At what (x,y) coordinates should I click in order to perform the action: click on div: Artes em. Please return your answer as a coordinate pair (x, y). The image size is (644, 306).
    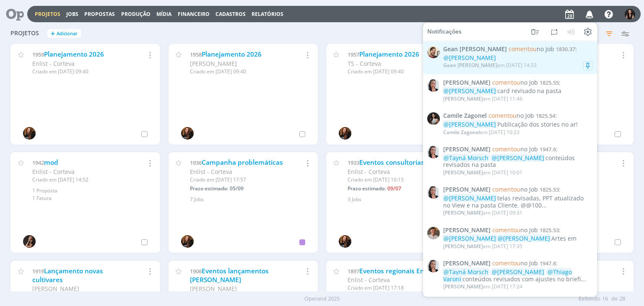
    Looking at the image, I should click on (518, 239).